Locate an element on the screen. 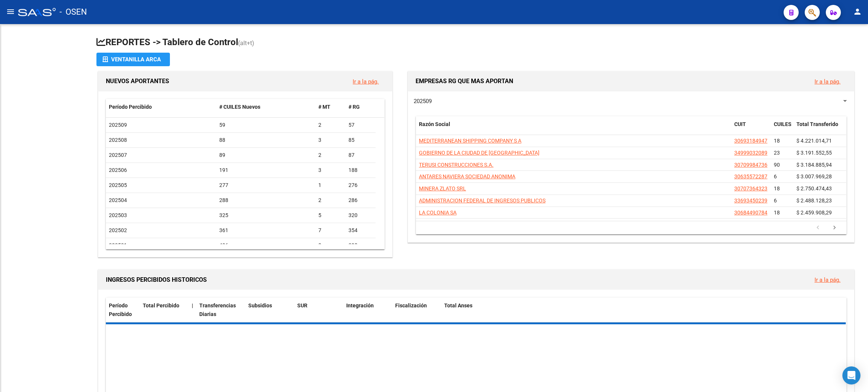  span: (alt+t) is located at coordinates (246, 43).